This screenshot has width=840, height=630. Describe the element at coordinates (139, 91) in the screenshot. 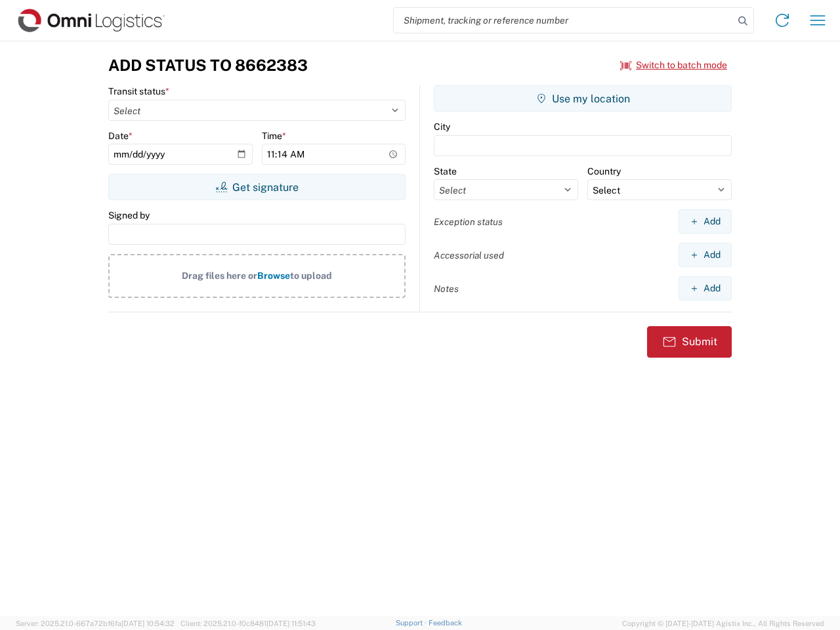

I see `label: Transit status` at that location.